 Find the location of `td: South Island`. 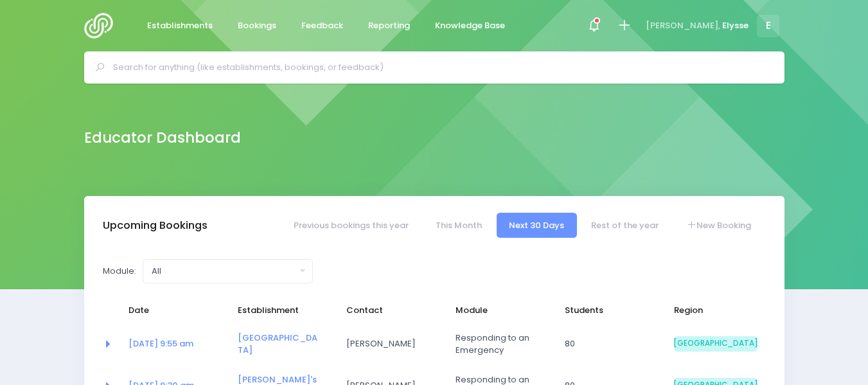

td: South Island is located at coordinates (716, 344).